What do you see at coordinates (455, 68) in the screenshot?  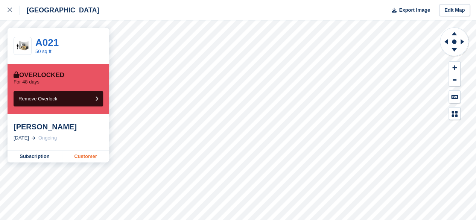 I see `button: Zoom In` at bounding box center [455, 68].